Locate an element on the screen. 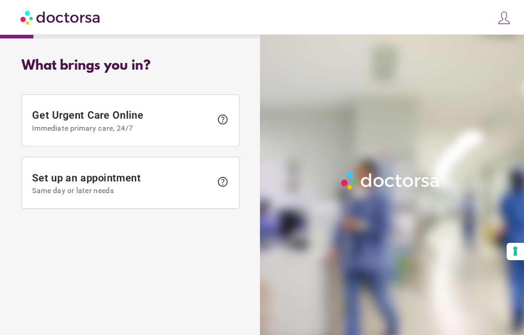 This screenshot has height=335, width=524. span: Same day or later needs is located at coordinates (122, 190).